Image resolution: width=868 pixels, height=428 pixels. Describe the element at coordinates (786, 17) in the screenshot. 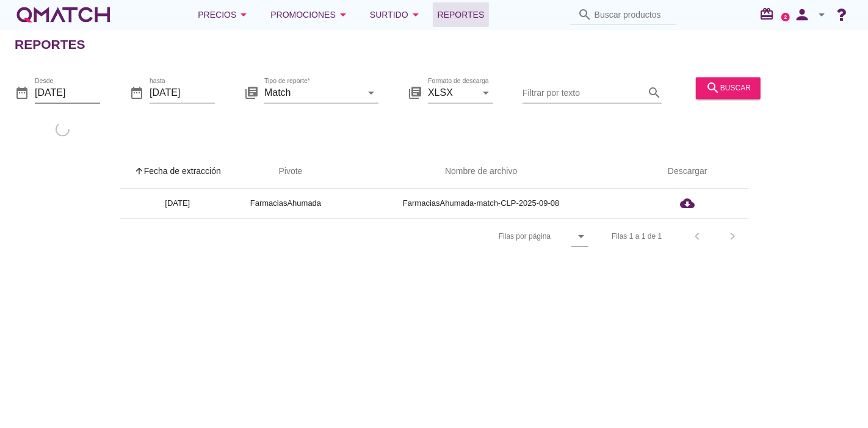

I see `a: 2` at that location.